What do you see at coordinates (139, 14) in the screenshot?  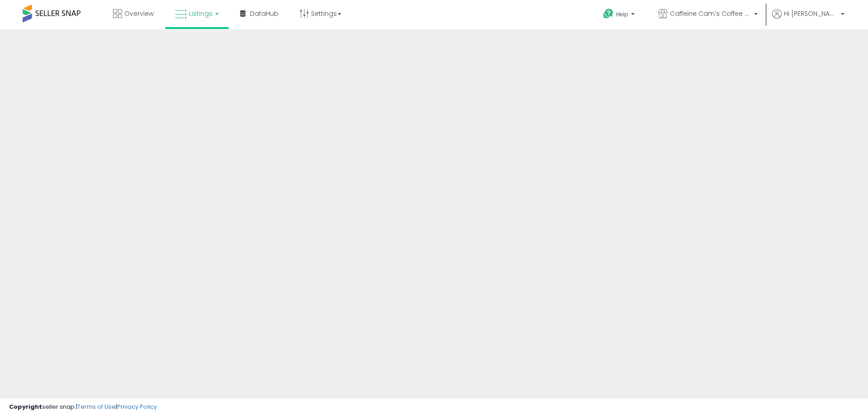 I see `span: Overview` at bounding box center [139, 14].